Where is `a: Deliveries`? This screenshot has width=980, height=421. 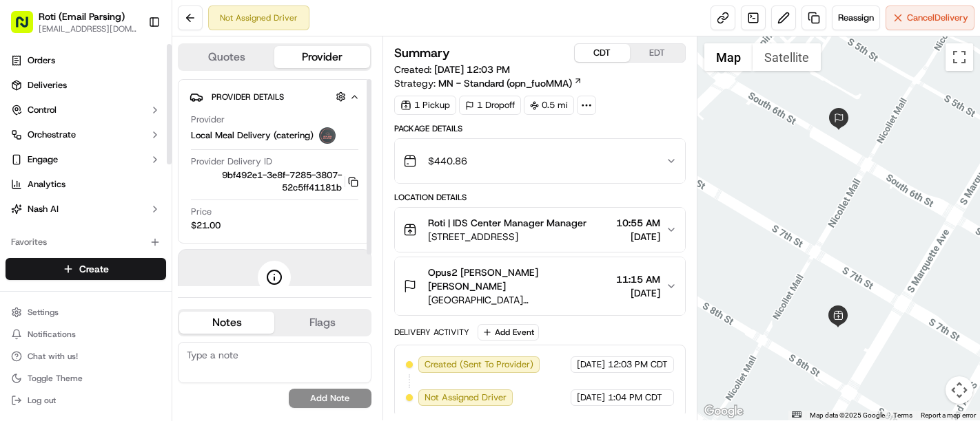 a: Deliveries is located at coordinates (85, 85).